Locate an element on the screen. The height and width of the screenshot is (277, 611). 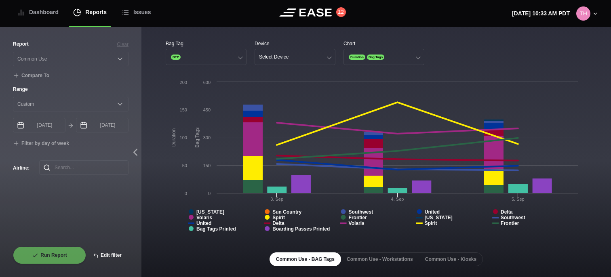
button: Filter by day of week is located at coordinates (41, 144).